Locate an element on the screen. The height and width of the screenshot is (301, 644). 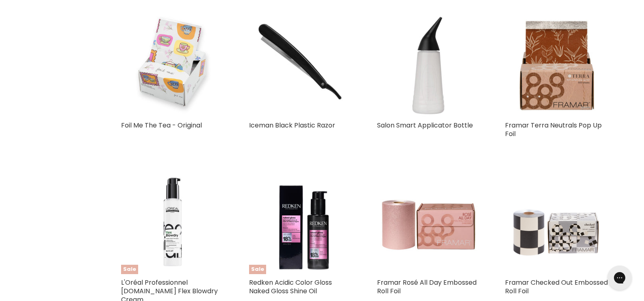
a: Framar Checked Out Embossed Roll Foil Framar Checked Out Embossed Roll Foil is located at coordinates (557, 222).